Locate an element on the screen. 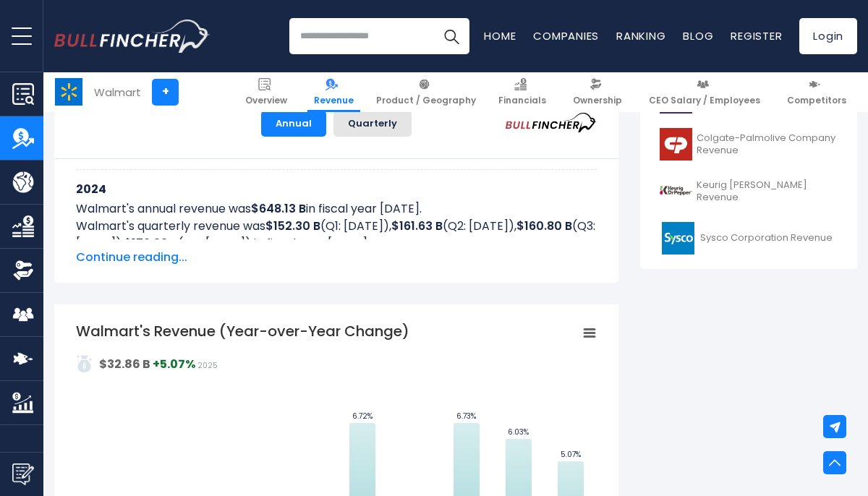 The image size is (868, 496). b: $161.63 B is located at coordinates (417, 226).